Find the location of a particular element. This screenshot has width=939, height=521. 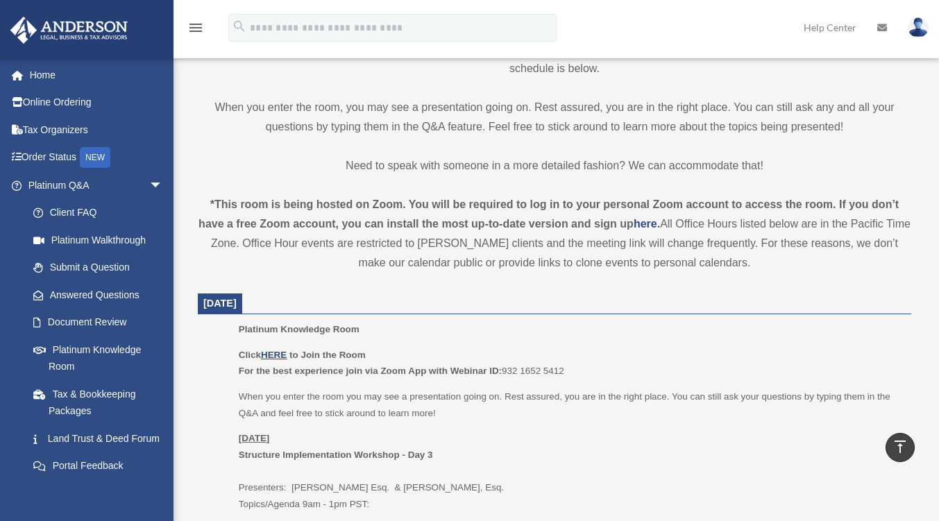

a: Platinum Walkthrough is located at coordinates (101, 240).